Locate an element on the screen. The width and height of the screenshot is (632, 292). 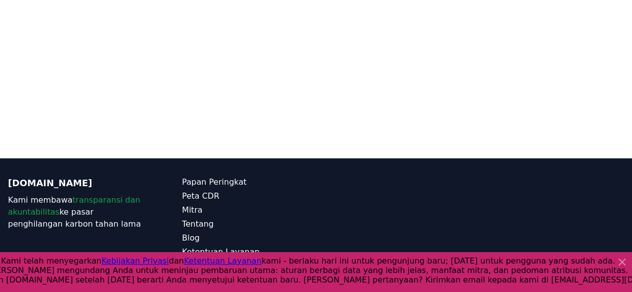
font: Blog is located at coordinates (190, 238).